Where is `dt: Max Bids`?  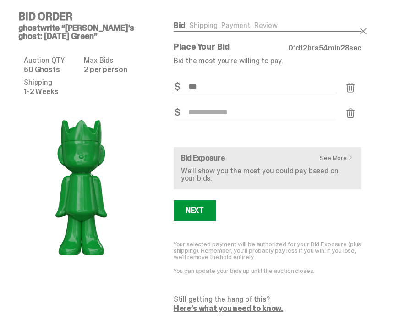 dt: Max Bids is located at coordinates (111, 61).